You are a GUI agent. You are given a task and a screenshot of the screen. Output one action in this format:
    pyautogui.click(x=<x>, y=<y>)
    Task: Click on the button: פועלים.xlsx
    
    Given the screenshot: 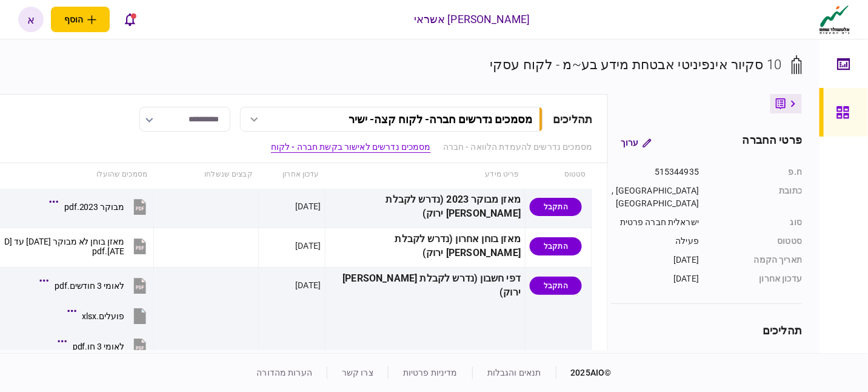 What is the action you would take?
    pyautogui.click(x=109, y=315)
    